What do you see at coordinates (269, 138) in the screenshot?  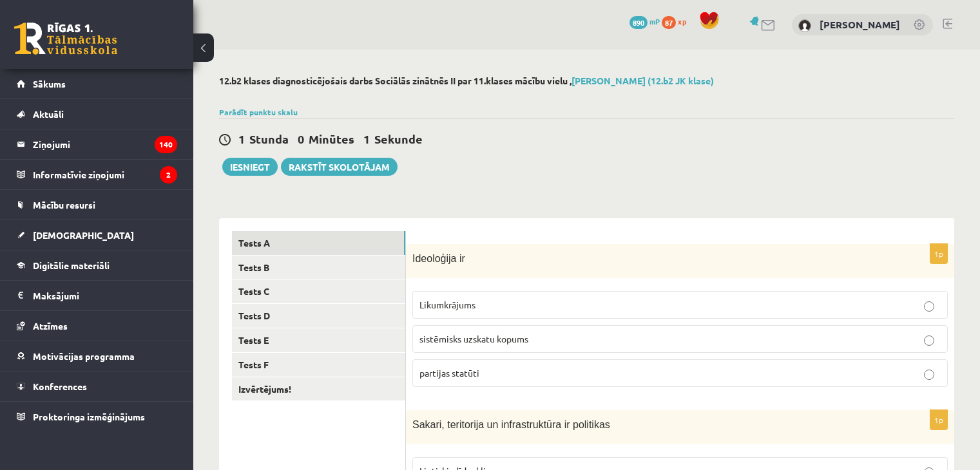 I see `span: Stunda` at bounding box center [269, 138].